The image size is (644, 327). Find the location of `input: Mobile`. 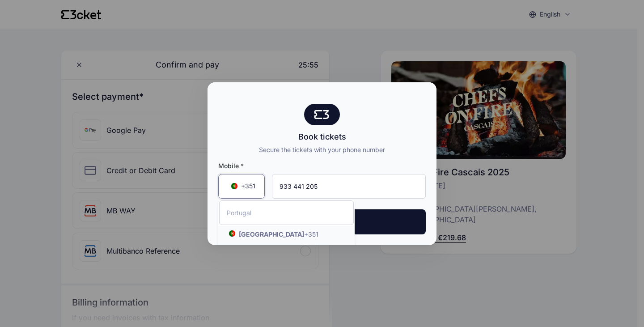

input: Mobile is located at coordinates (349, 186).